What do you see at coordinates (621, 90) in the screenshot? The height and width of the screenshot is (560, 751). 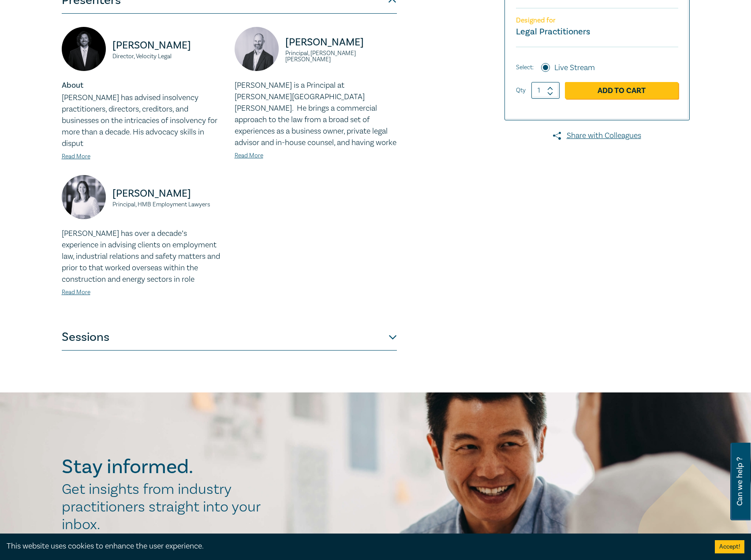 I see `a: Add to Cart` at bounding box center [621, 90].